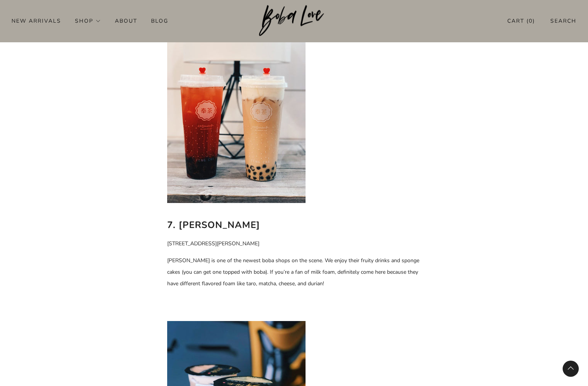 This screenshot has width=588, height=386. What do you see at coordinates (36, 21) in the screenshot?
I see `a: New Arrivals` at bounding box center [36, 21].